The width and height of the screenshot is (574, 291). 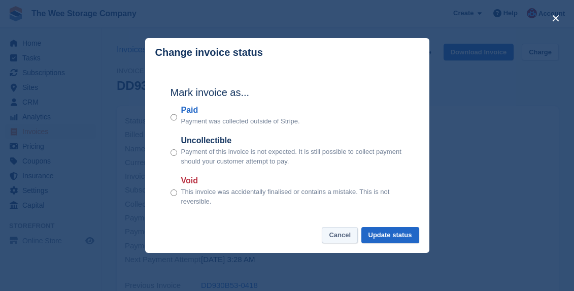 I want to click on p: Payment was collected outside of Stripe., so click(x=241, y=121).